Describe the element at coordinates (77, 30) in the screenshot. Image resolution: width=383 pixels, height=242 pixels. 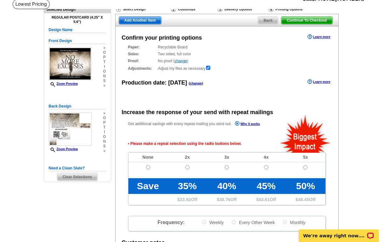
I see `h5: Design Name` at that location.